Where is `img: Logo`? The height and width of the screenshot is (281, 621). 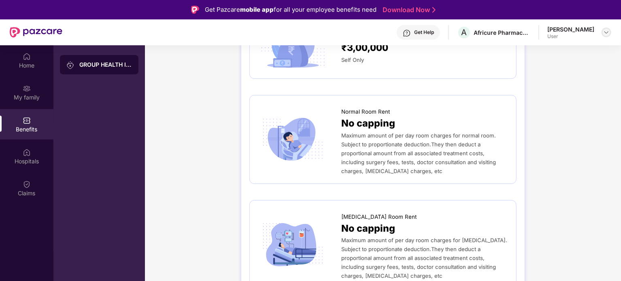
img: Logo is located at coordinates (195, 10).